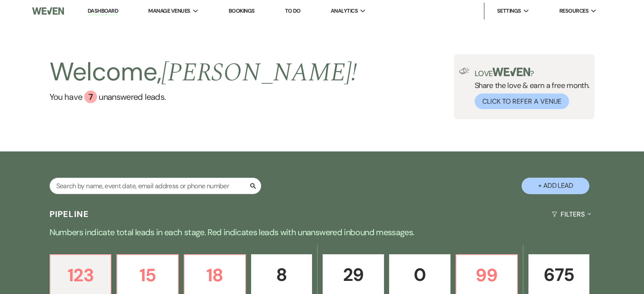 The height and width of the screenshot is (294, 644). Describe the element at coordinates (486, 275) in the screenshot. I see `p: 99` at that location.